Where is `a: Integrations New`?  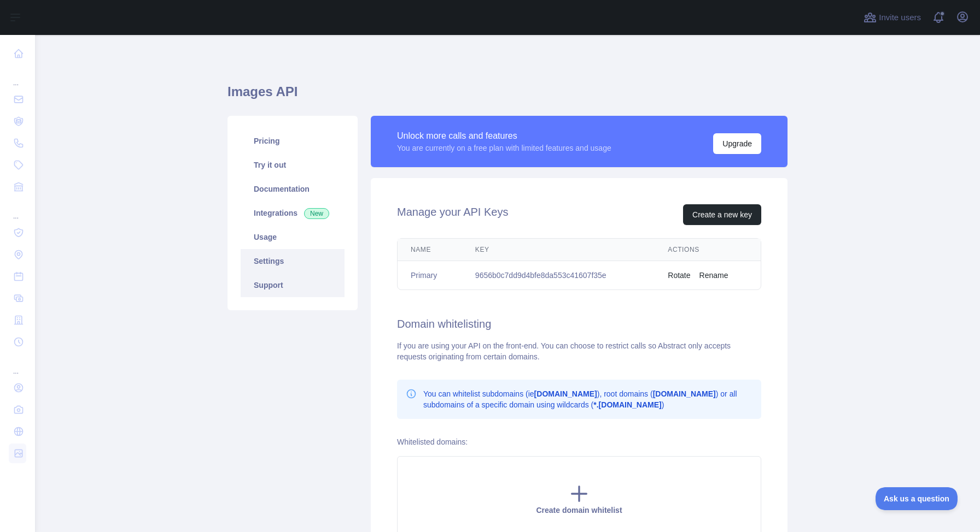 a: Integrations New is located at coordinates (292, 213).